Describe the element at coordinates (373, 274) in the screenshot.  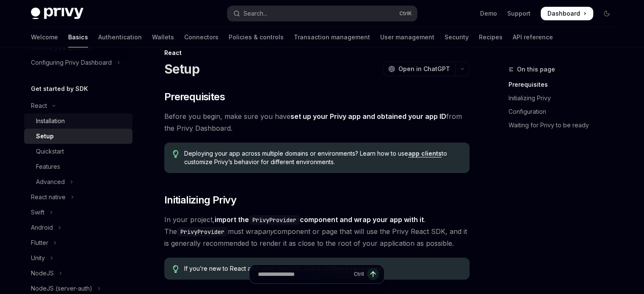
I see `button: Send message` at that location.